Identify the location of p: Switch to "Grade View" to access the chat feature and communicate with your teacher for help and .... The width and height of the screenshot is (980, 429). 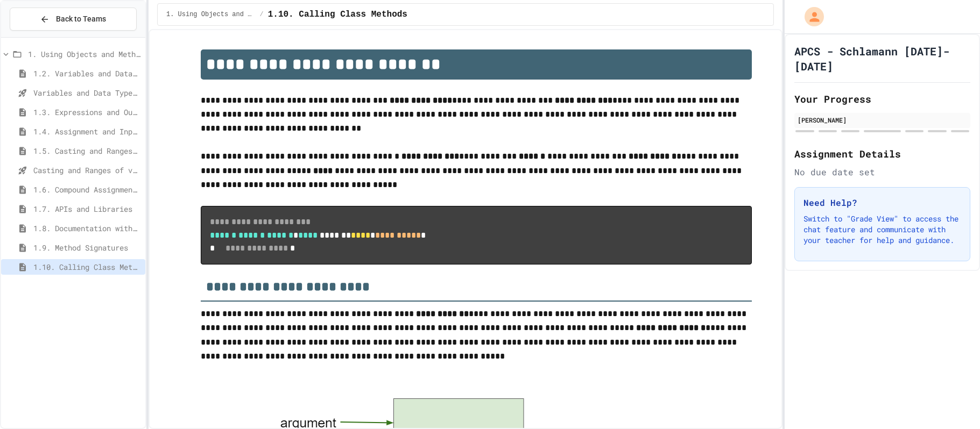
(883, 230).